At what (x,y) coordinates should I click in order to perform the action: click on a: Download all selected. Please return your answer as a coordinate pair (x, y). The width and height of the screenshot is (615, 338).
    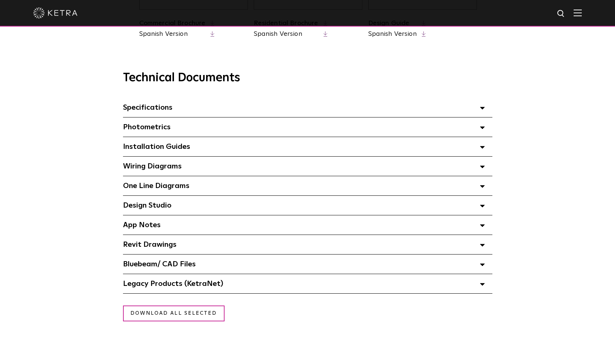
    Looking at the image, I should click on (174, 313).